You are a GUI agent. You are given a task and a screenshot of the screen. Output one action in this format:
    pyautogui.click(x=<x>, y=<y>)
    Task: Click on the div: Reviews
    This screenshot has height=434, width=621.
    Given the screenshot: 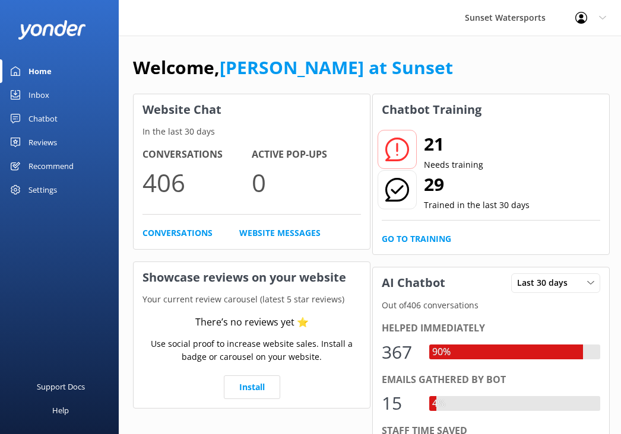 What is the action you would take?
    pyautogui.click(x=43, y=142)
    